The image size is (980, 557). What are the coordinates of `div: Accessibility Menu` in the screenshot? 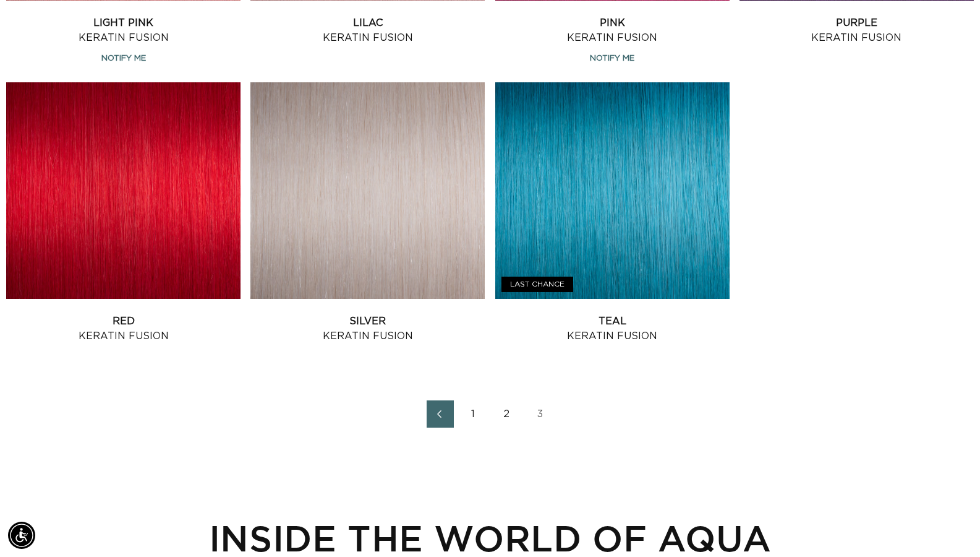 It's located at (22, 535).